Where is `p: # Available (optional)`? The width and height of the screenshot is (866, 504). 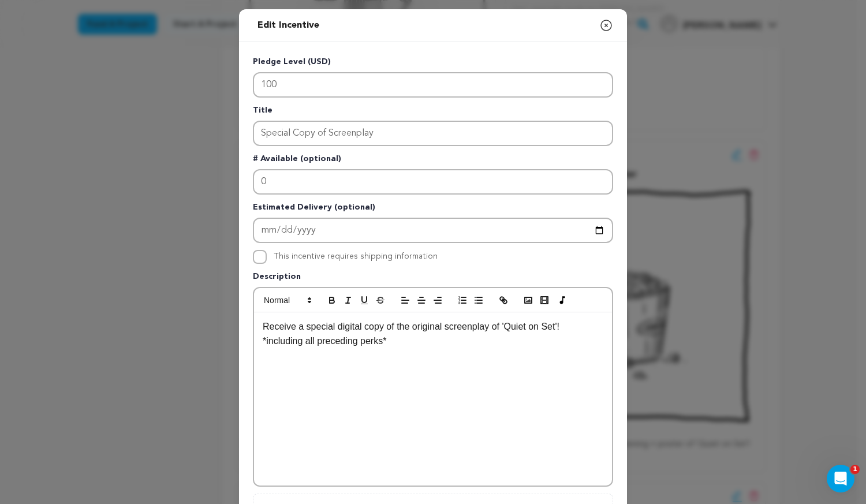
p: # Available (optional) is located at coordinates (433, 161).